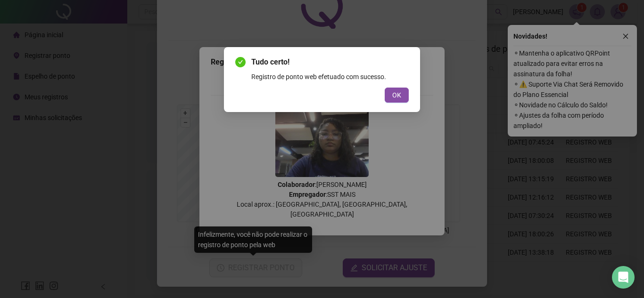 This screenshot has width=644, height=298. Describe the element at coordinates (397, 95) in the screenshot. I see `span: OK` at that location.